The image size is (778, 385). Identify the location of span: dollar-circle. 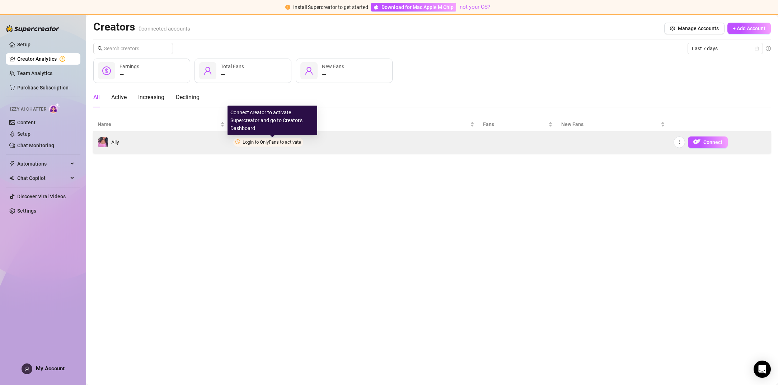
(107, 71).